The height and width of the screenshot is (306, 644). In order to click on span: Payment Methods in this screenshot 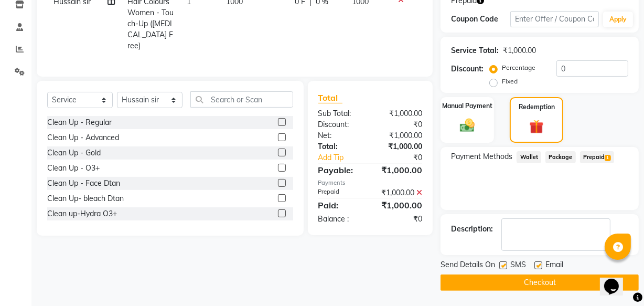, I will do `click(482, 156)`.